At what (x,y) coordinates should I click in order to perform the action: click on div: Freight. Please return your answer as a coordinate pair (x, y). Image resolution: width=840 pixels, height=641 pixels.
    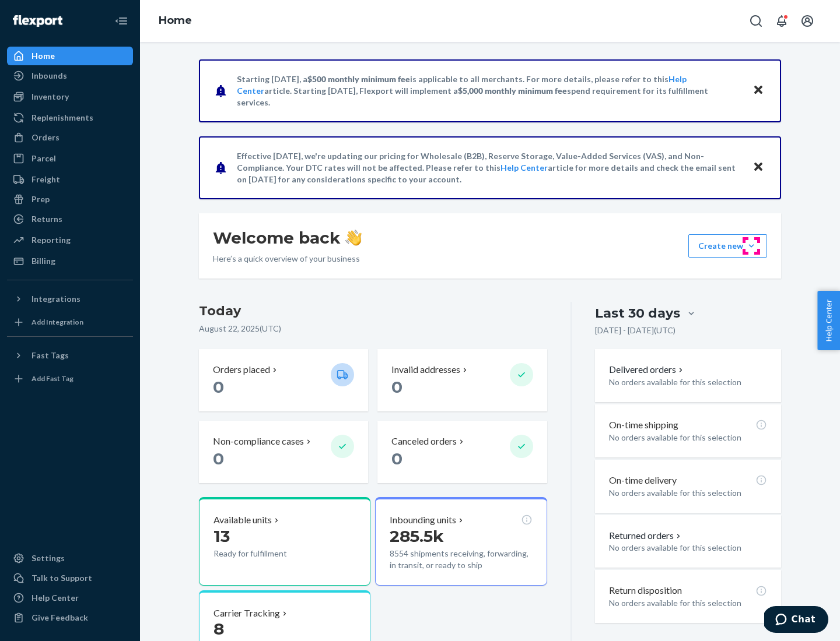
    Looking at the image, I should click on (45, 180).